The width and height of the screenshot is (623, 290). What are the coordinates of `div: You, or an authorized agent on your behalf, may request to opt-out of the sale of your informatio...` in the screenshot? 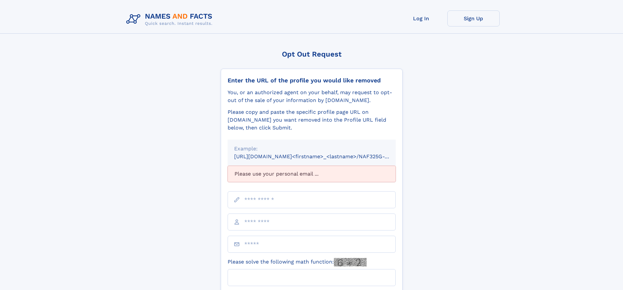 It's located at (312, 96).